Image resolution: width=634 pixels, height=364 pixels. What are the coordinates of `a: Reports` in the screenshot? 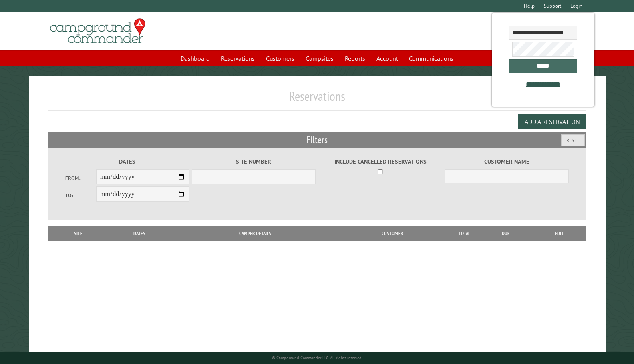 It's located at (355, 58).